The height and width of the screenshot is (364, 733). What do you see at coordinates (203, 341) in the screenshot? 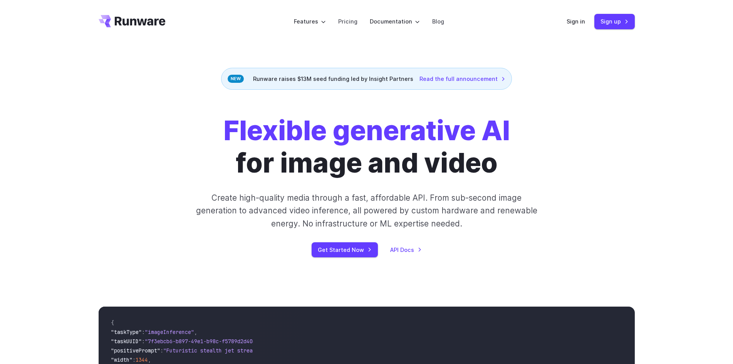
I see `span: "7f3ebcb6-b897-49e1-b98c-f5789d2d40d7"` at bounding box center [203, 341].